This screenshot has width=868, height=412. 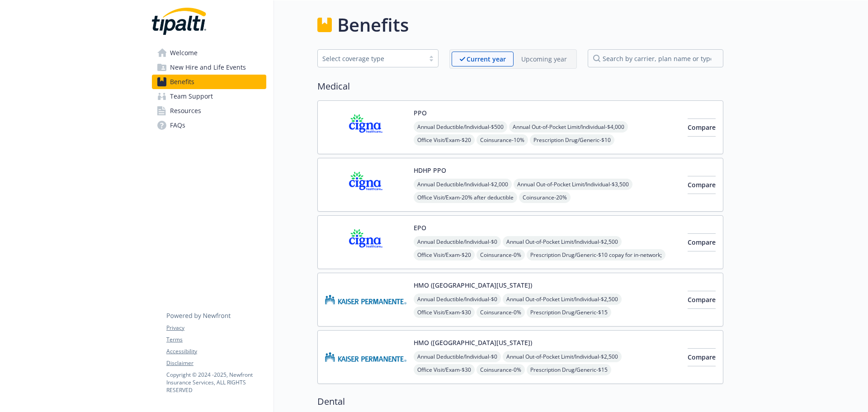 What do you see at coordinates (460, 127) in the screenshot?
I see `span: Annual Deductible/Individual - $500` at bounding box center [460, 127].